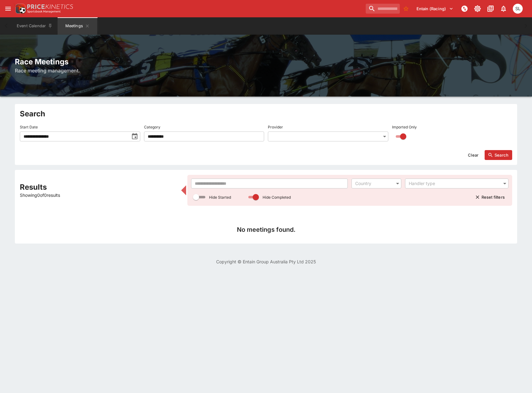 The height and width of the screenshot is (393, 532). What do you see at coordinates (35, 26) in the screenshot?
I see `button: Event Calendar` at bounding box center [35, 26].